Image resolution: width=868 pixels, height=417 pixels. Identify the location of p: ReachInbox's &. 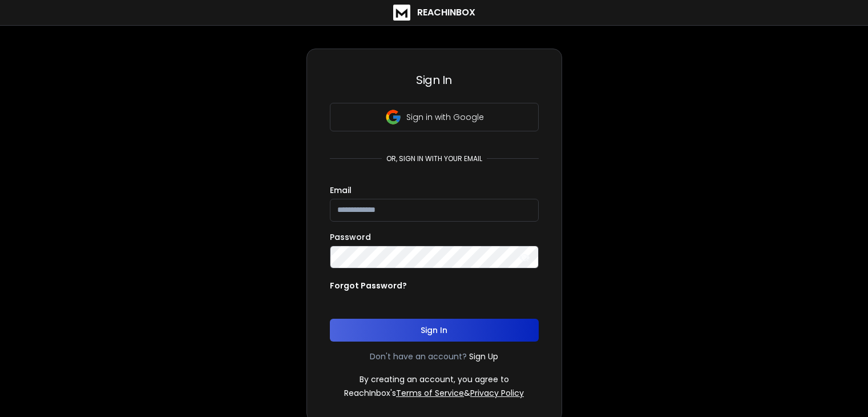
(434, 393).